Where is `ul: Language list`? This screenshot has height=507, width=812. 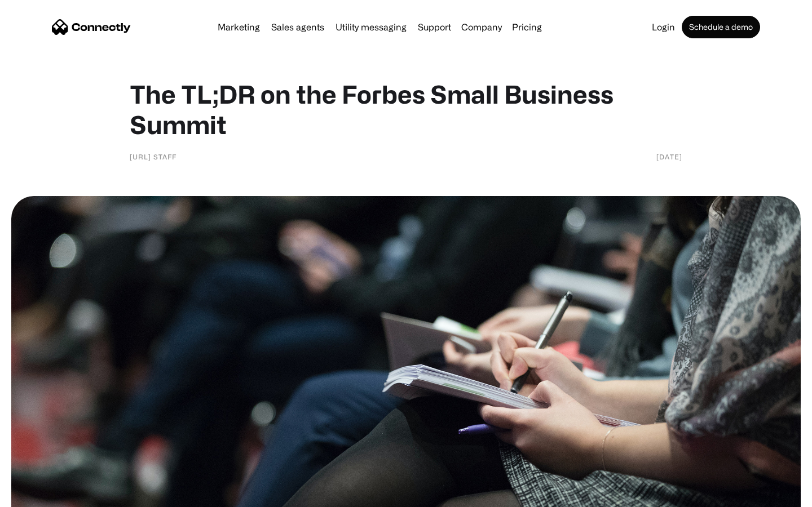
ul: Language list is located at coordinates (45, 495).